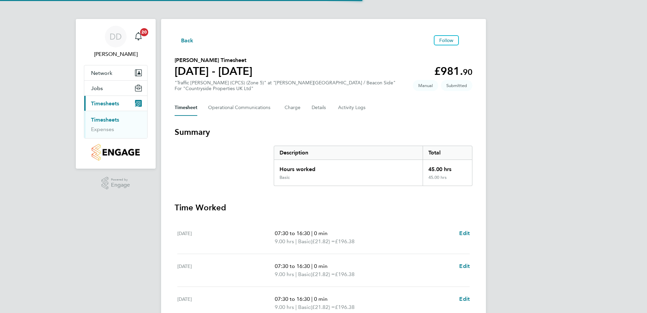 The image size is (647, 313). What do you see at coordinates (348, 167) in the screenshot?
I see `div: Hours worked` at bounding box center [348, 167].